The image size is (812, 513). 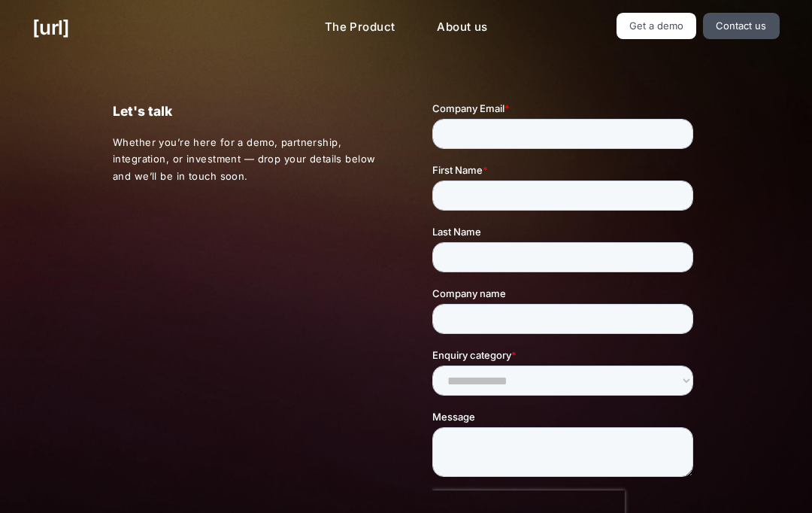 I want to click on a: The Product, so click(x=360, y=27).